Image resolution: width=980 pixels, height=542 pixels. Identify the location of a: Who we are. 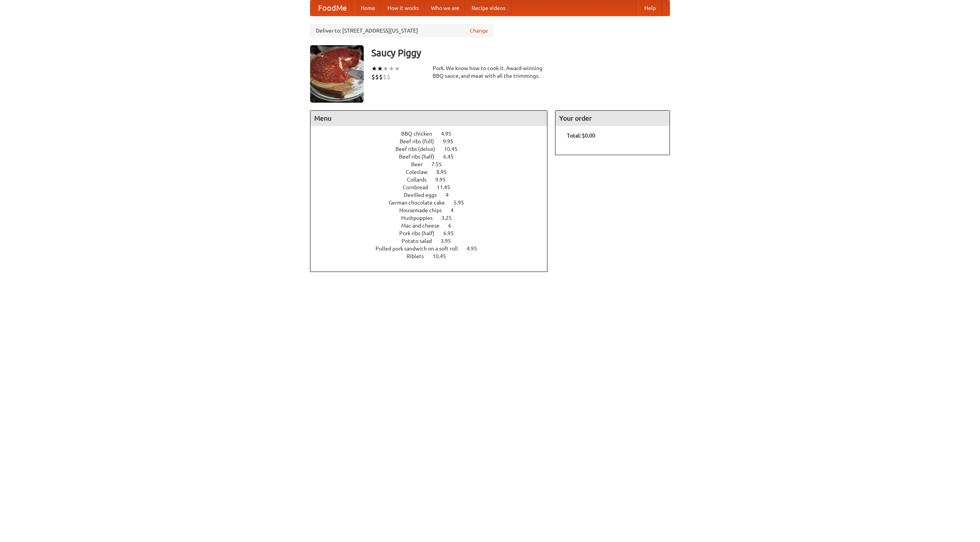
(445, 8).